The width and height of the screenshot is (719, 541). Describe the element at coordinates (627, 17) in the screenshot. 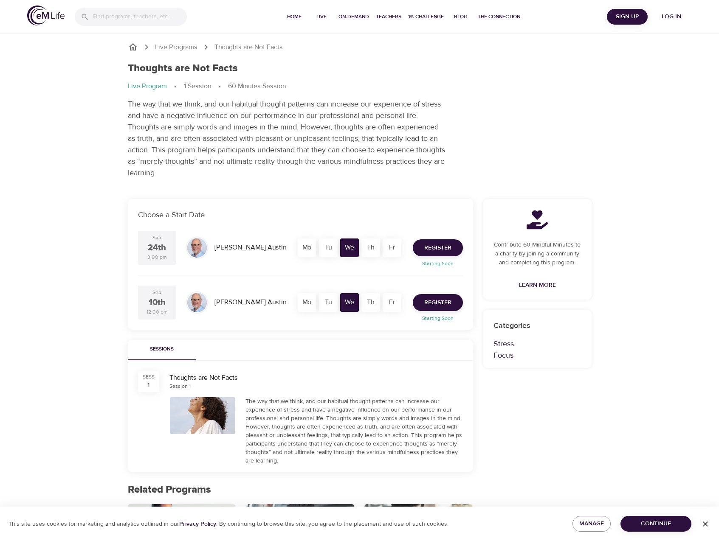

I see `button: Sign Up` at that location.